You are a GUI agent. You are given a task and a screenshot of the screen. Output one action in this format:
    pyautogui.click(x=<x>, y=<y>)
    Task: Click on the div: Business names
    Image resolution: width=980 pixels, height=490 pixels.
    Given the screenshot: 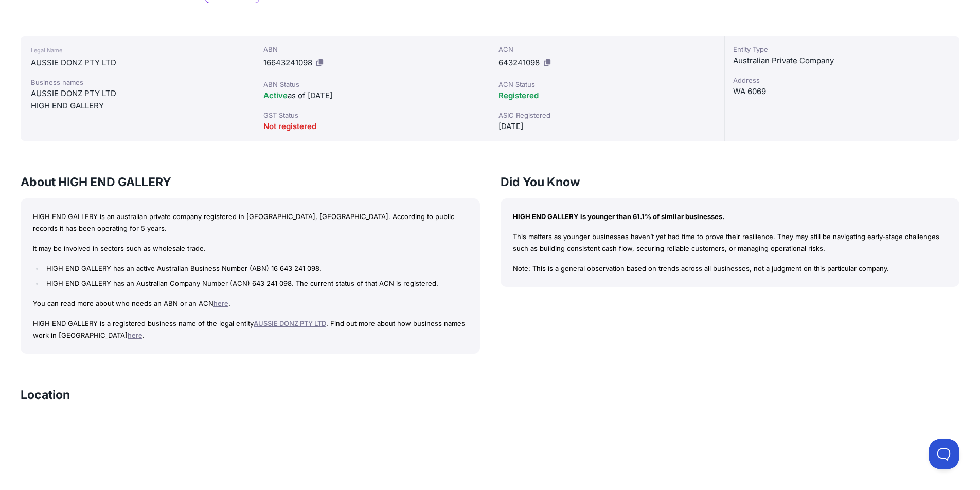 What is the action you would take?
    pyautogui.click(x=138, y=82)
    